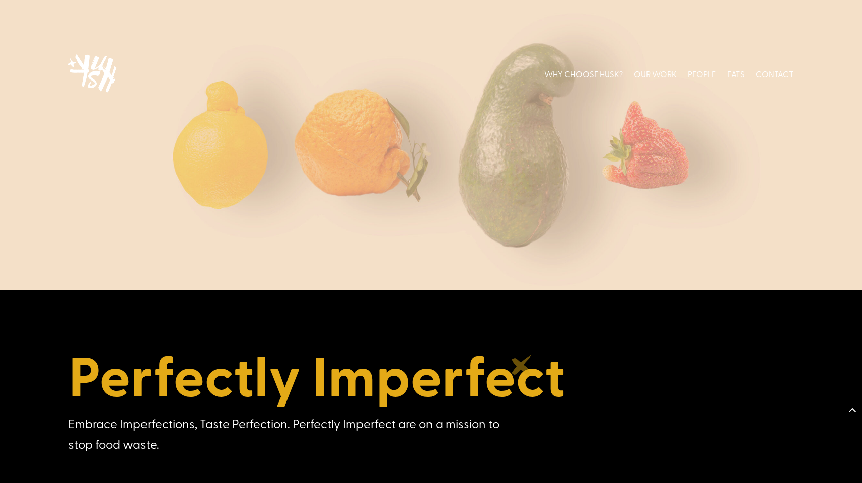 The height and width of the screenshot is (483, 862). I want to click on a: OUR WORK, so click(655, 74).